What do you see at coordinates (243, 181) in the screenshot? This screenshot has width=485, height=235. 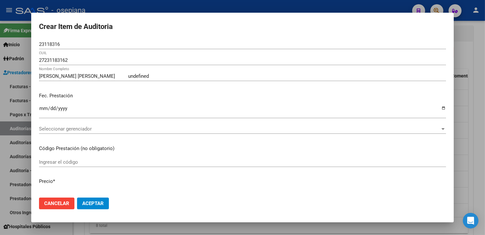 I see `p: Precio` at bounding box center [243, 181].